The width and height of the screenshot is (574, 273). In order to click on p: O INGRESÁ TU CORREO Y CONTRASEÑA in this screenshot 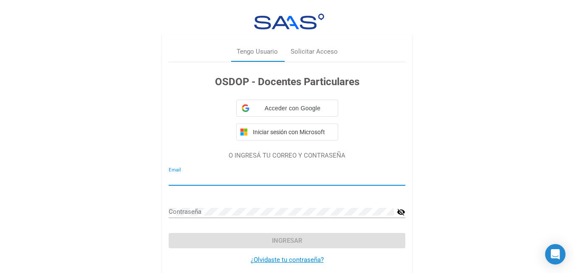, I will do `click(287, 155)`.